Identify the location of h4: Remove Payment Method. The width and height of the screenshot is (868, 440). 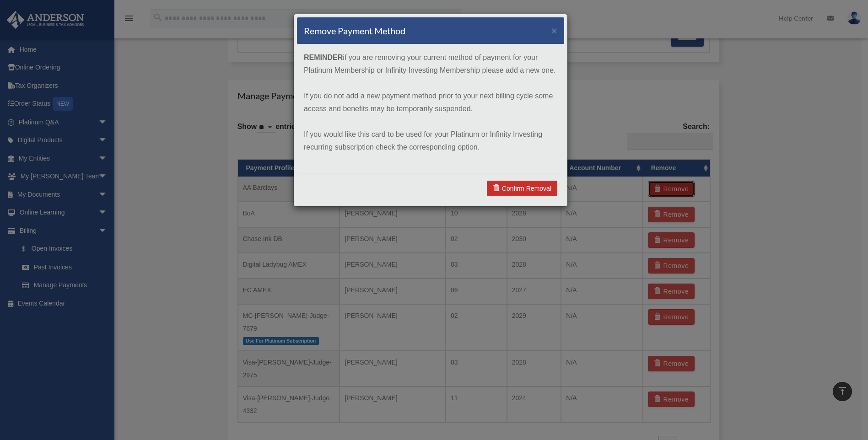
(355, 31).